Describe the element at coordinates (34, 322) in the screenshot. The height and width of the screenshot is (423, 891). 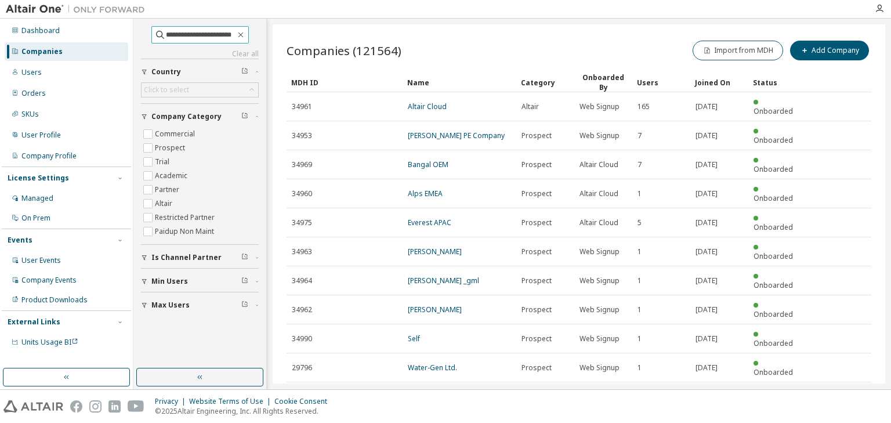
I see `div: External Links` at that location.